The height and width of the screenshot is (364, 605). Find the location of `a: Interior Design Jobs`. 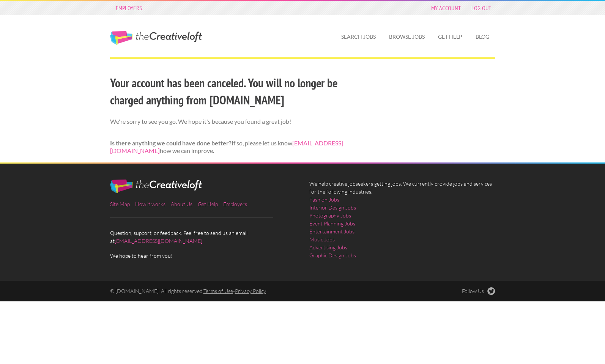

a: Interior Design Jobs is located at coordinates (333, 208).